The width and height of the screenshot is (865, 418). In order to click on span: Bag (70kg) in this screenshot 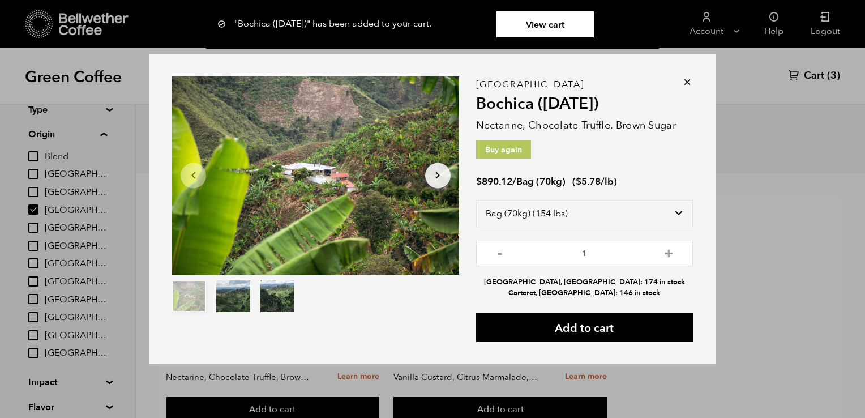, I will do `click(540, 181)`.